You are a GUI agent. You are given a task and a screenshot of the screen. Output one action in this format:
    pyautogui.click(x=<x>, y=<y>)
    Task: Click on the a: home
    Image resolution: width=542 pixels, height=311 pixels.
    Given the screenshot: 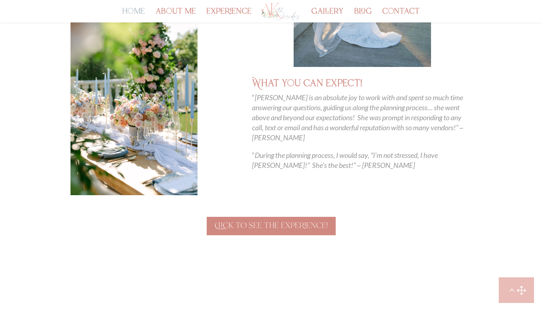 What is the action you would take?
    pyautogui.click(x=134, y=16)
    